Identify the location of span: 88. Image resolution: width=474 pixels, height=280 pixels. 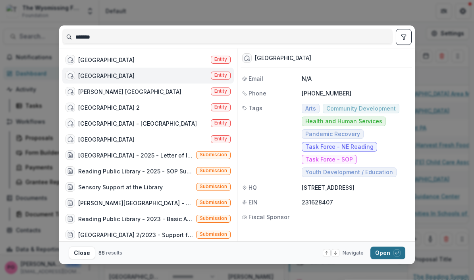
(102, 252).